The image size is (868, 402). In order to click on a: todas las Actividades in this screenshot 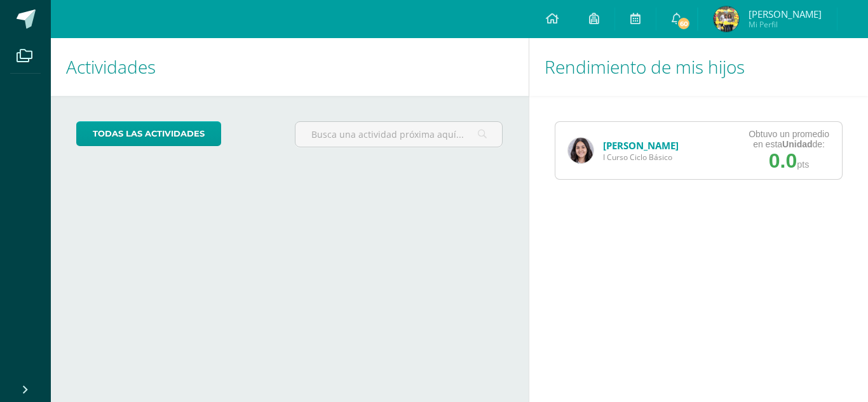, I will do `click(149, 134)`.